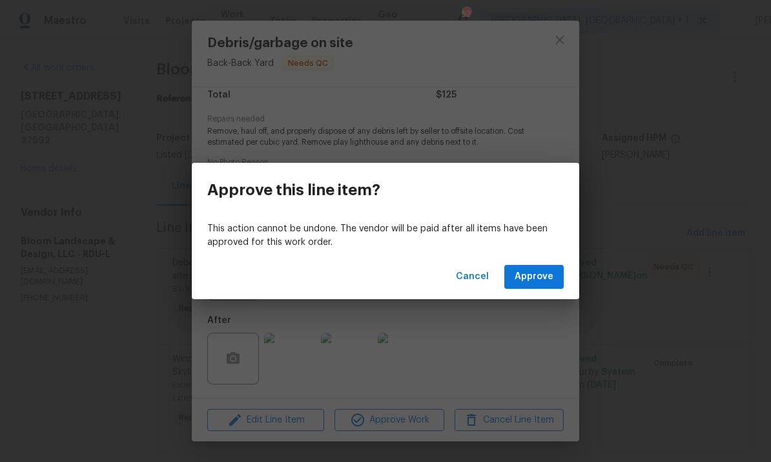 This screenshot has width=771, height=462. I want to click on span: Approve, so click(534, 276).